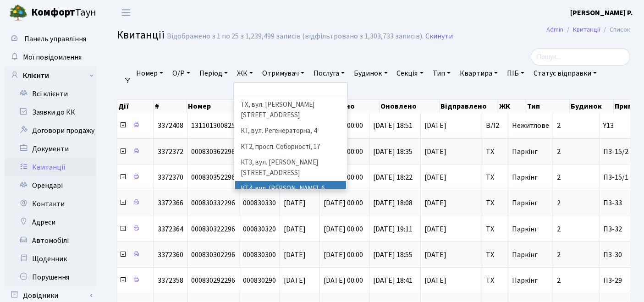 This screenshot has width=644, height=302. Describe the element at coordinates (410, 73) in the screenshot. I see `a: Секція` at that location.